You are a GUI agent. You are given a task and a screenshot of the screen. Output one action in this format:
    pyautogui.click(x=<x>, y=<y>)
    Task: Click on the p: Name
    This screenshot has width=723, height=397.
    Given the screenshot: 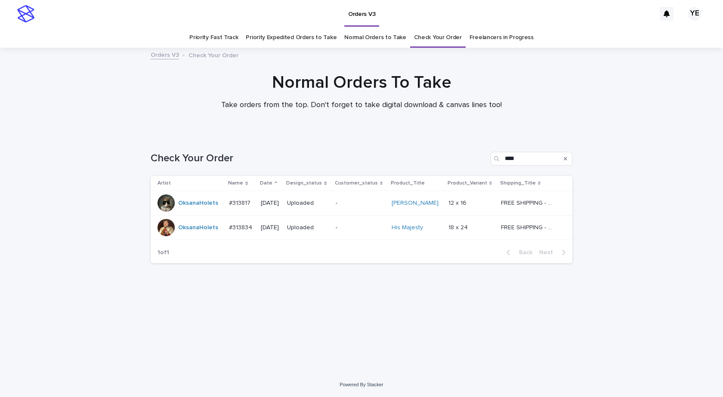 What is the action you would take?
    pyautogui.click(x=235, y=183)
    